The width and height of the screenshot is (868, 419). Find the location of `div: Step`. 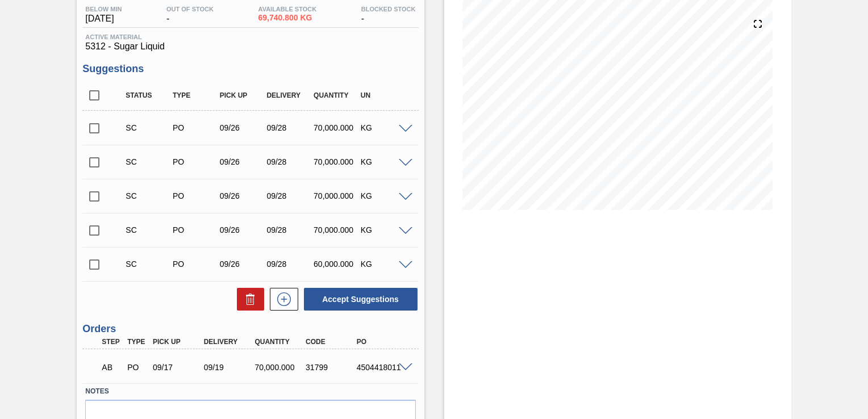

div: Step is located at coordinates (111, 342).